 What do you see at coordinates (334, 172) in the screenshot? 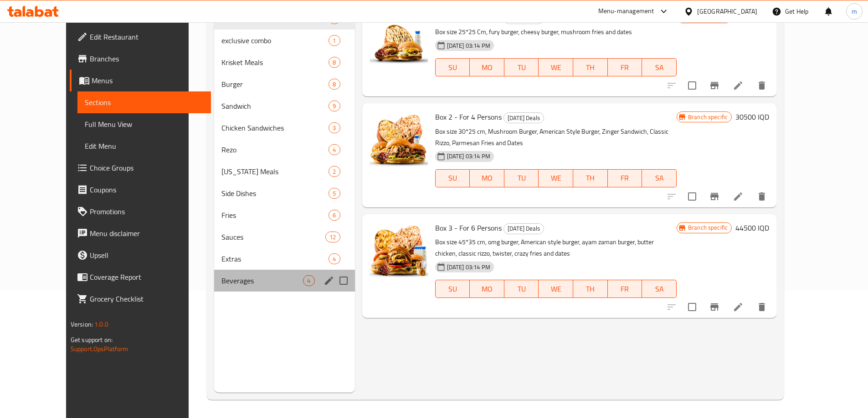
I see `span: 2` at bounding box center [334, 172].